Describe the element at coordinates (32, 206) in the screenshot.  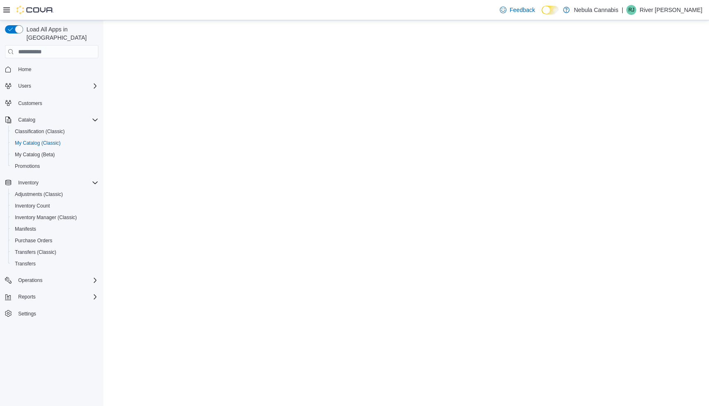
I see `a: Inventory Count` at that location.